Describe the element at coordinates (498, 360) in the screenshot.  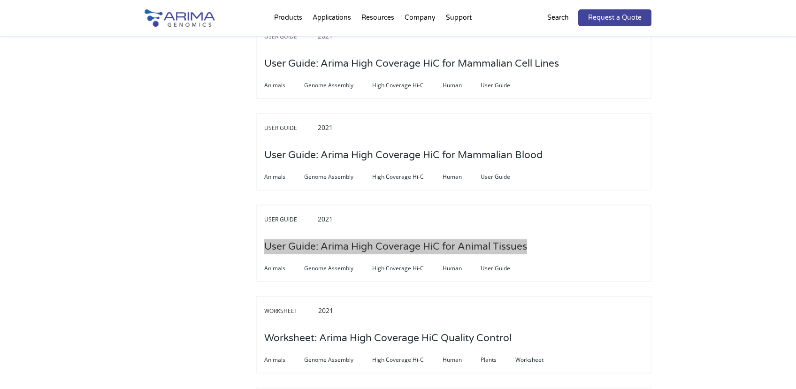
I see `span: Plants` at that location.